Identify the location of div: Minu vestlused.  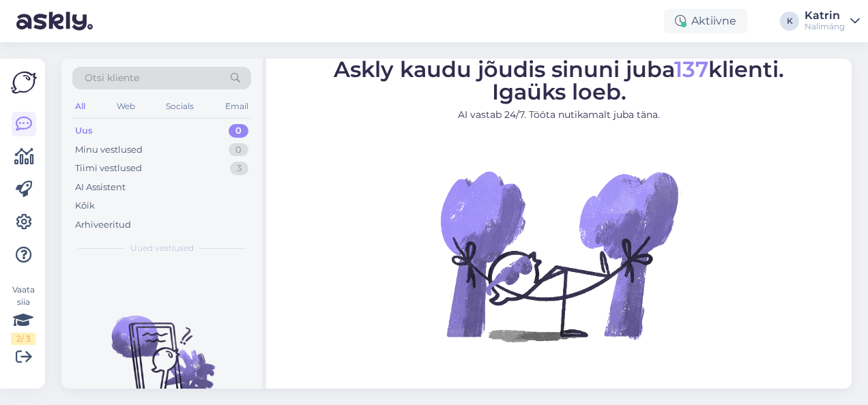
(108, 150).